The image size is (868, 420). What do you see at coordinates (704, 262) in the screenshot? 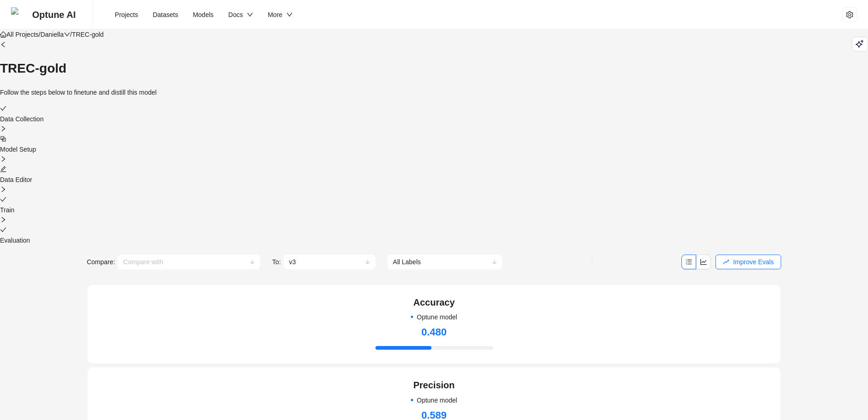
I see `span: line-chart` at bounding box center [704, 262].